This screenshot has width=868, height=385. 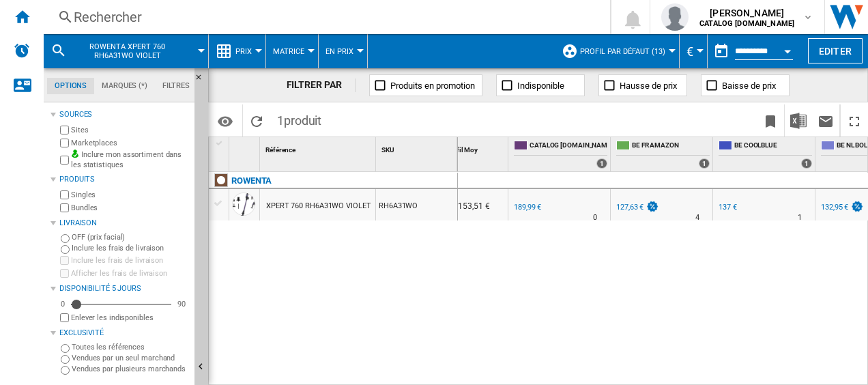 What do you see at coordinates (765, 154) in the screenshot?
I see `div: BE COOLBLUE 1 offers sold by BE COOLBLUE` at bounding box center [765, 154].